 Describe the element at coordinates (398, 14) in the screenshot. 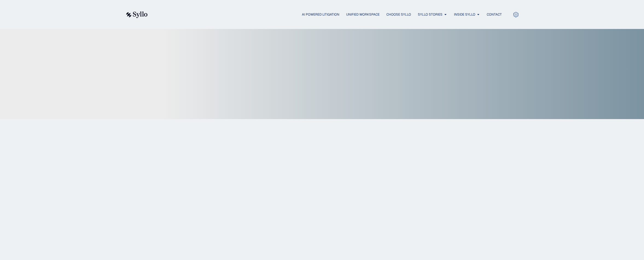

I see `span: Choose Syllo` at that location.